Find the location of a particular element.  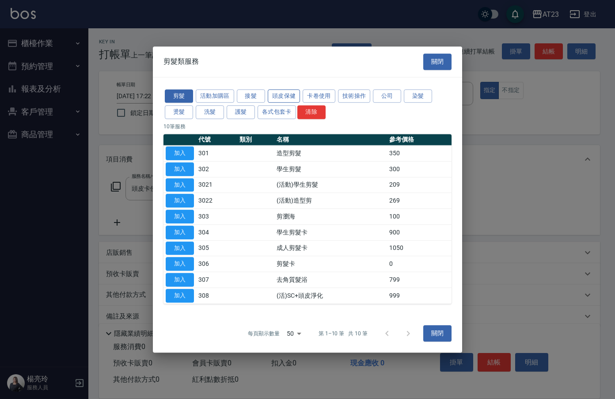

td: 1050 is located at coordinates (420, 248).